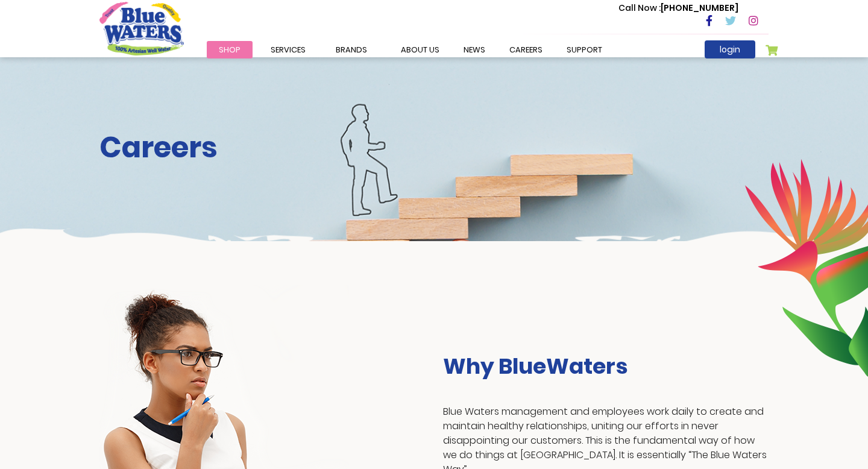  I want to click on span: Shop, so click(229, 50).